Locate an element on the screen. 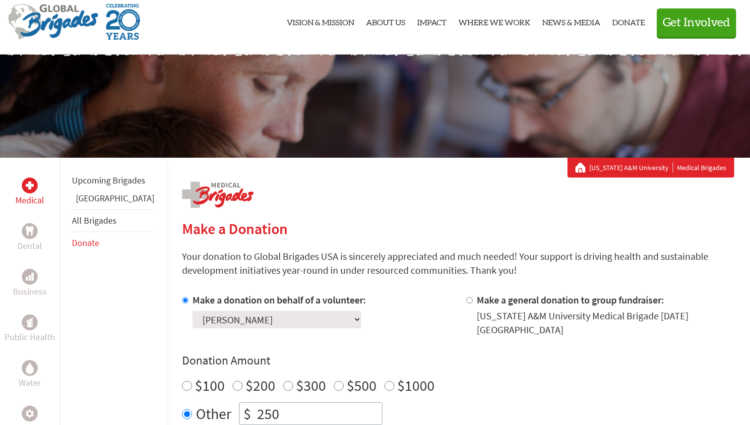  a: BusinessBusiness is located at coordinates (30, 284).